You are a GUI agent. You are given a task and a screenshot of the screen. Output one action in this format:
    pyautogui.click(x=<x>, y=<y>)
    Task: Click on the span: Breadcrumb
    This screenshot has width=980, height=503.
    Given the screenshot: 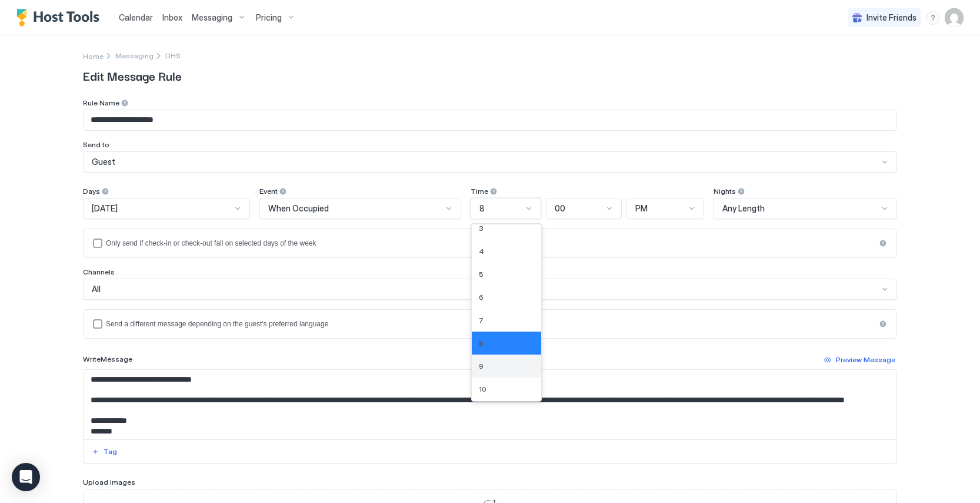 What is the action you would take?
    pyautogui.click(x=173, y=55)
    